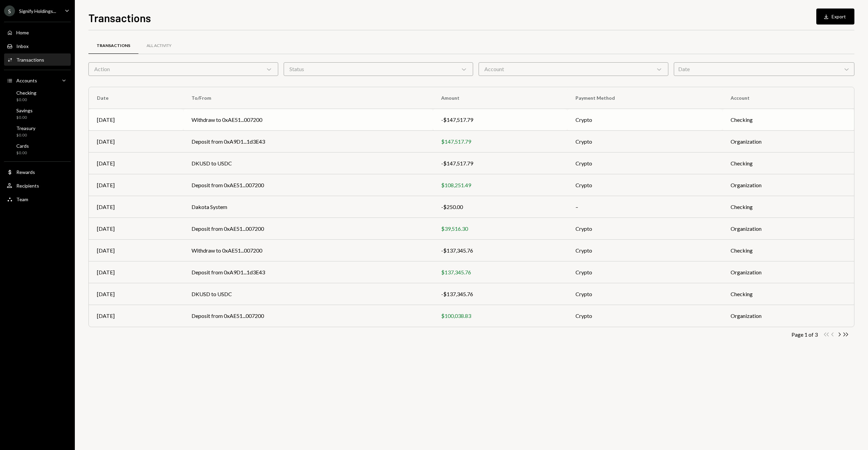 The image size is (868, 450). Describe the element at coordinates (136, 98) in the screenshot. I see `th: Date` at that location.